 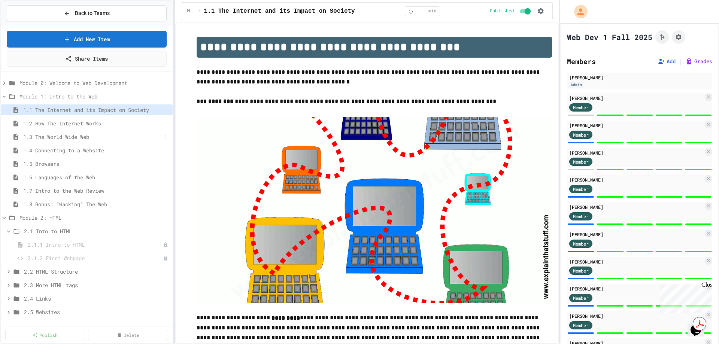 What do you see at coordinates (94, 83) in the screenshot?
I see `span: Module 0: Welcome to Web Development` at bounding box center [94, 83].